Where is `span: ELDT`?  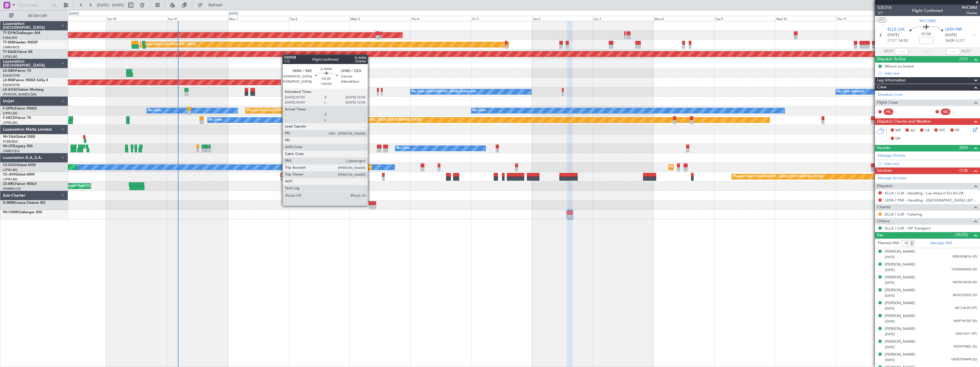
span: ELDT is located at coordinates (961, 41).